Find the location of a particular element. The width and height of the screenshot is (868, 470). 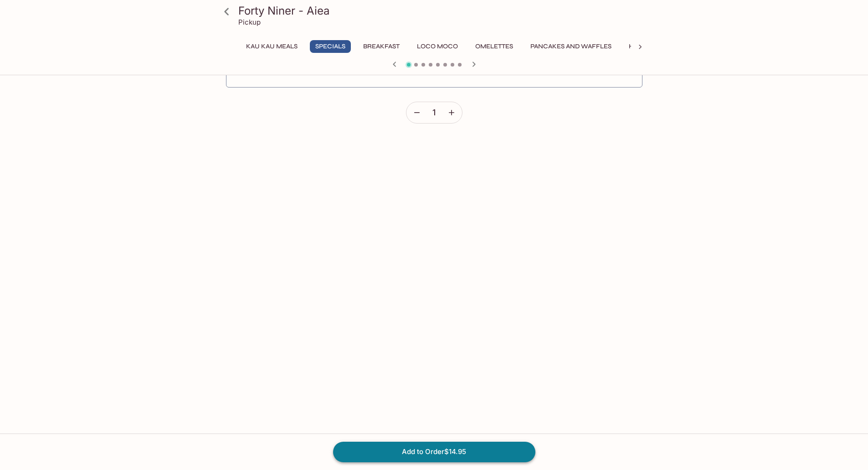

button: Loco Moco is located at coordinates (437, 46).